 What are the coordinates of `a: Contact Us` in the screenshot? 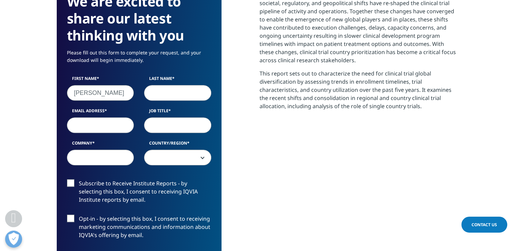 It's located at (484, 224).